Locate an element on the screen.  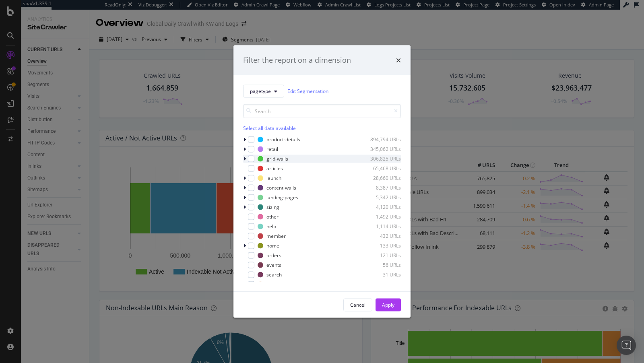
div: Filter the report on a dimension is located at coordinates (297, 60).